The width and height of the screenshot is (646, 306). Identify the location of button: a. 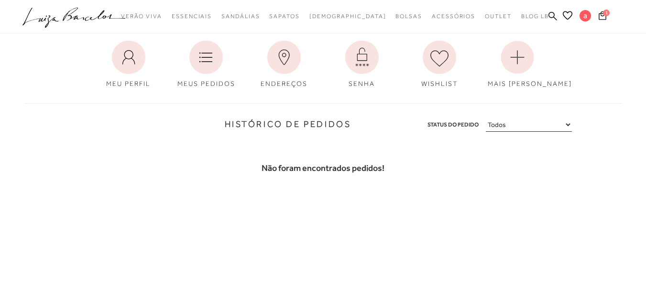
(585, 17).